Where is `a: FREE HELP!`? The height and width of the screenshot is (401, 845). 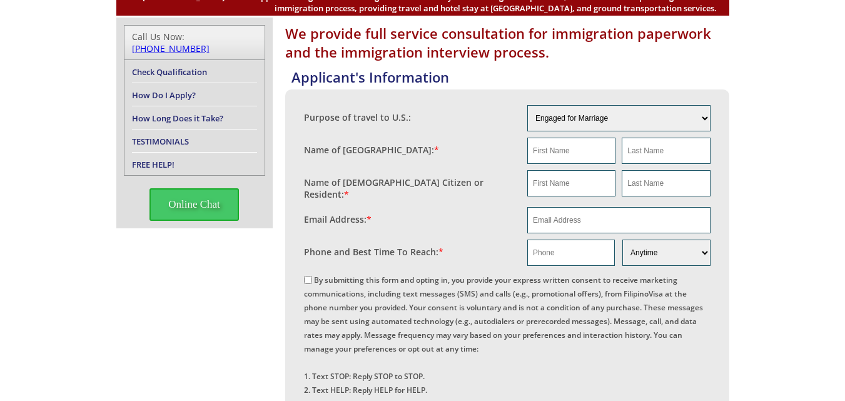 a: FREE HELP! is located at coordinates (153, 165).